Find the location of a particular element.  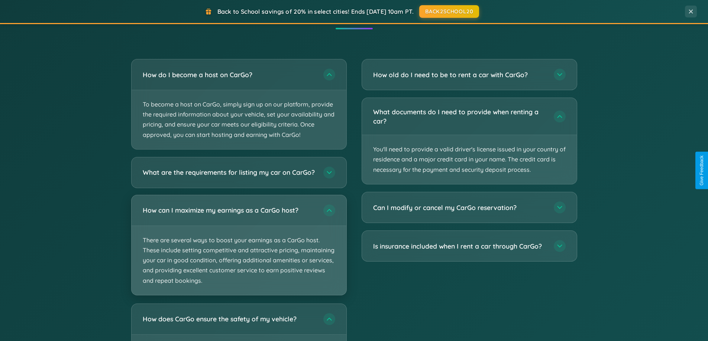

h3: How do I become a host on CarGo? is located at coordinates (229, 75).